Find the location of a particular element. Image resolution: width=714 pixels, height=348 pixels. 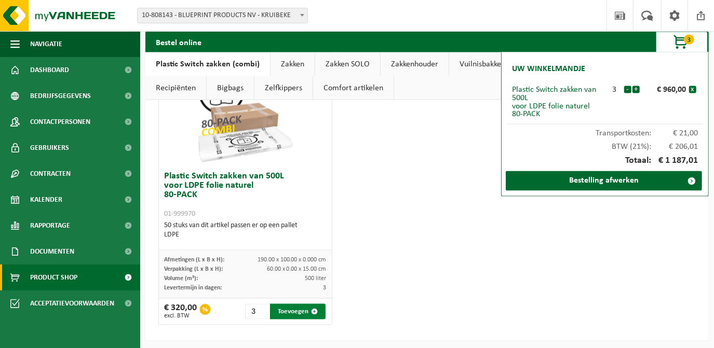

span: Contracten is located at coordinates (50, 174).